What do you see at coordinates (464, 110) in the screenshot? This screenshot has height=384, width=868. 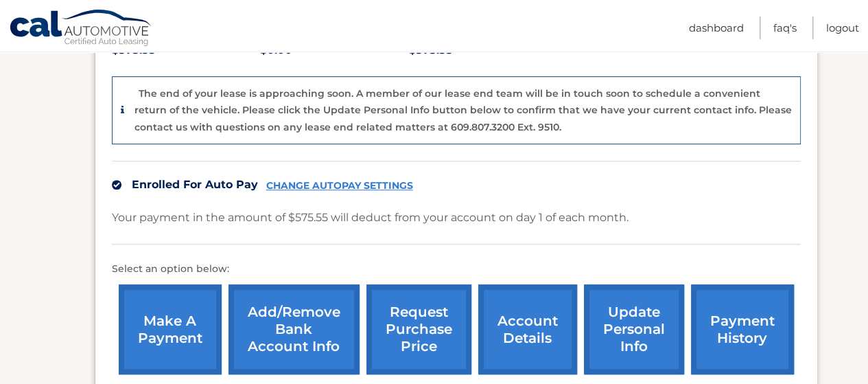 I see `p: The end of your lease is approaching soon. A member of our lease end team will be in touch soon t...` at bounding box center [464, 110].